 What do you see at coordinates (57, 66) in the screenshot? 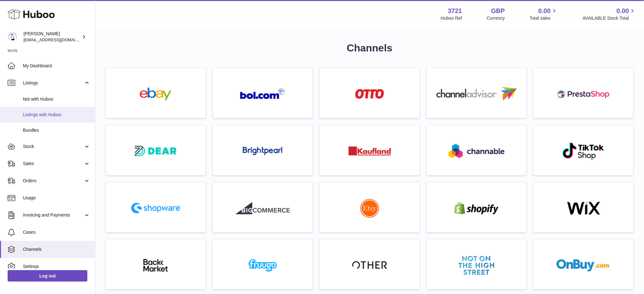
I see `span: My Dashboard` at bounding box center [57, 66].